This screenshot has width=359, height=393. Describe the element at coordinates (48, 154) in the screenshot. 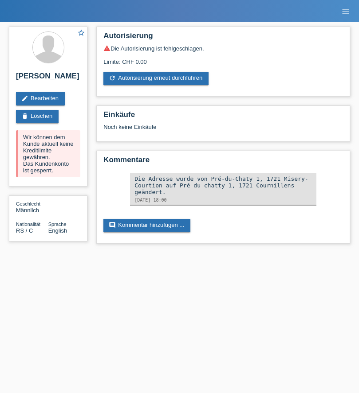

I see `div: Wir können dem Kunde aktuell keine Kreditlimite gewähren. Das Kundenkonto ist gesperrt.` at that location.